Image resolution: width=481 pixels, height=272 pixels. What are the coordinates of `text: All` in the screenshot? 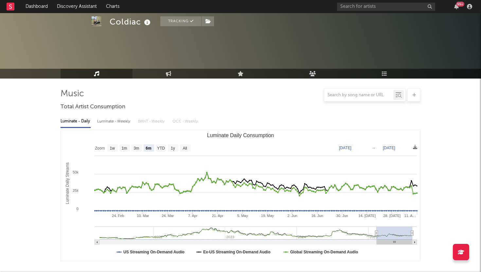 It's located at (185, 148).